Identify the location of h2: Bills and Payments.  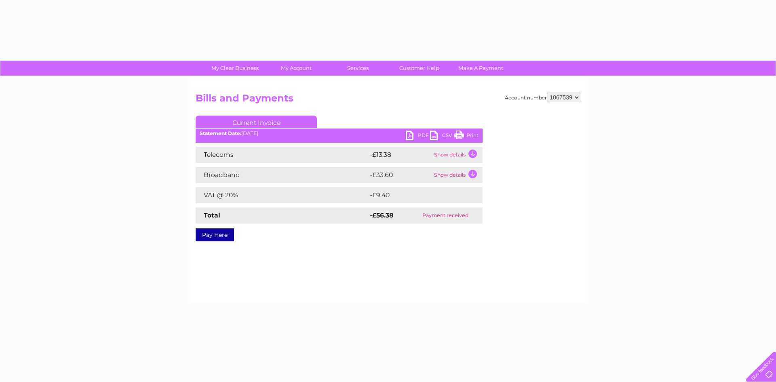
(388, 100).